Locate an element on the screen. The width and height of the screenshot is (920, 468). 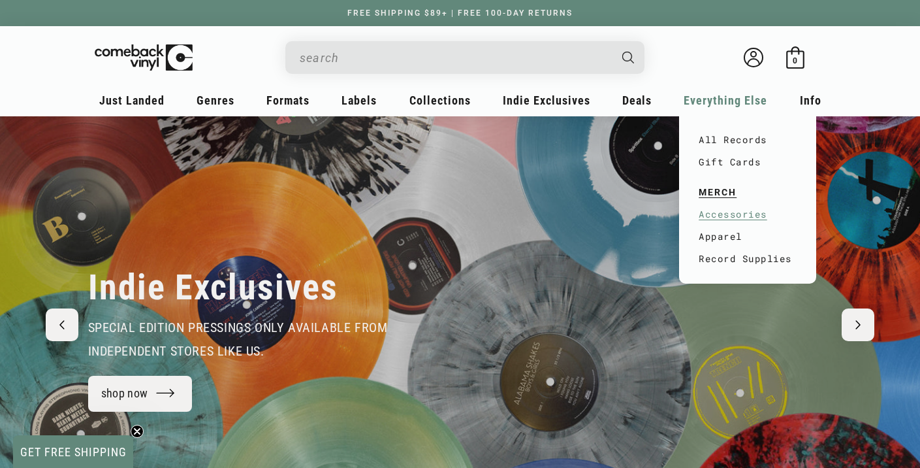
span: Info is located at coordinates (810, 100).